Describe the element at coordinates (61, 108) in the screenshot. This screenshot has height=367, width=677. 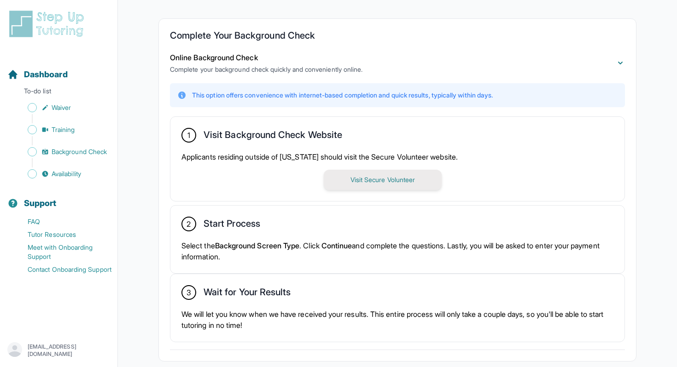
I see `span: Waiver` at that location.